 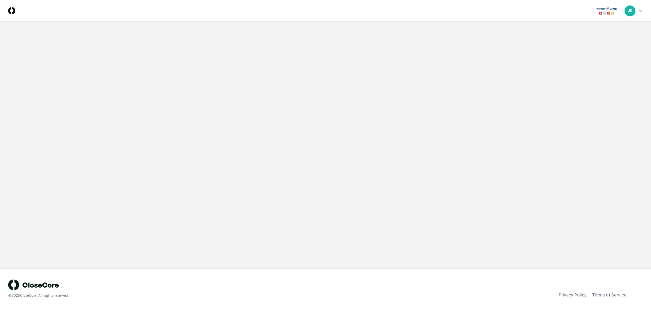 What do you see at coordinates (606, 11) in the screenshot?
I see `img: First Line Technology logo` at bounding box center [606, 11].